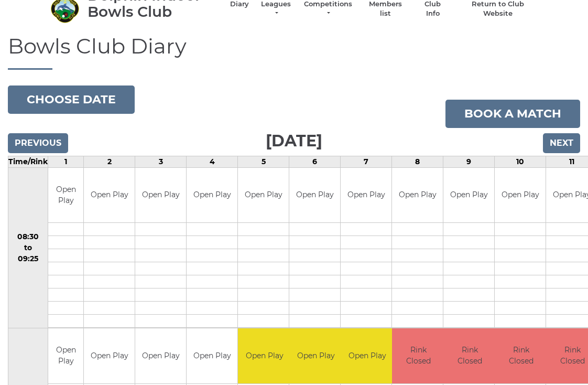 This screenshot has height=385, width=588. I want to click on td: 10, so click(520, 162).